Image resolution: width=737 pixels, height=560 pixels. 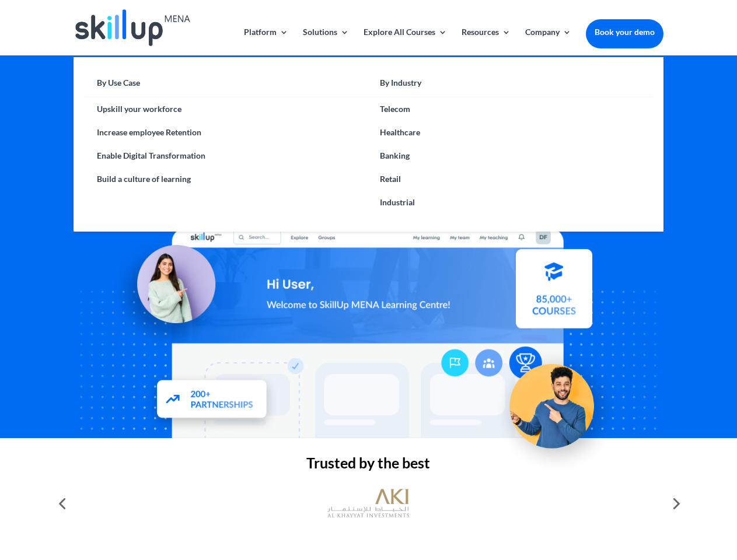 I want to click on img: Courses library - SkillUp MENA, so click(x=553, y=293).